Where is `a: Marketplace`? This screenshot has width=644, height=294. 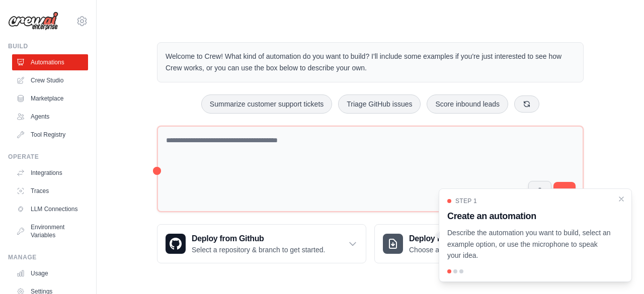
a: Marketplace is located at coordinates (50, 99).